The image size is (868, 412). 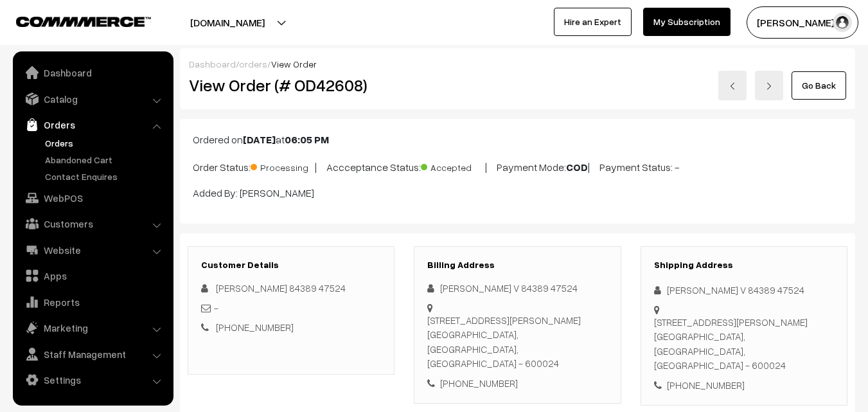 I want to click on img: left-arrow.png, so click(x=732, y=86).